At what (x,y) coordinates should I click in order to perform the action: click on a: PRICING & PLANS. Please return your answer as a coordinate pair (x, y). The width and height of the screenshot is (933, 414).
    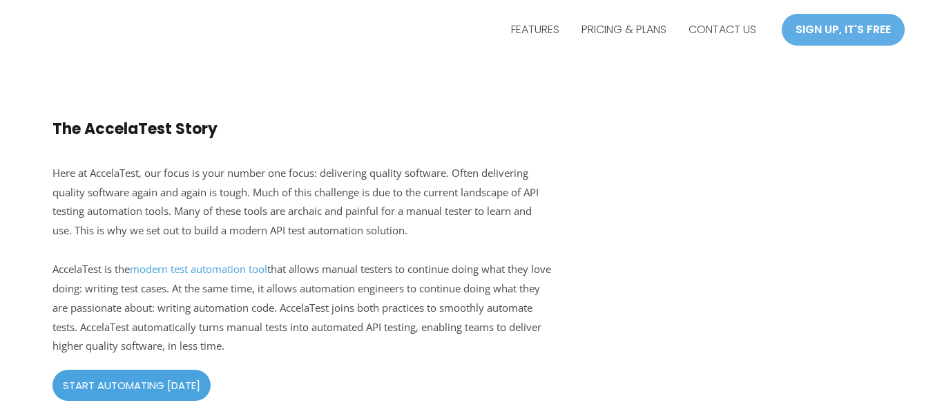
    Looking at the image, I should click on (624, 30).